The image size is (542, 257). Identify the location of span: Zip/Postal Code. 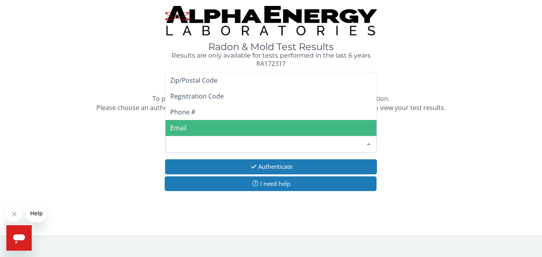
(194, 80).